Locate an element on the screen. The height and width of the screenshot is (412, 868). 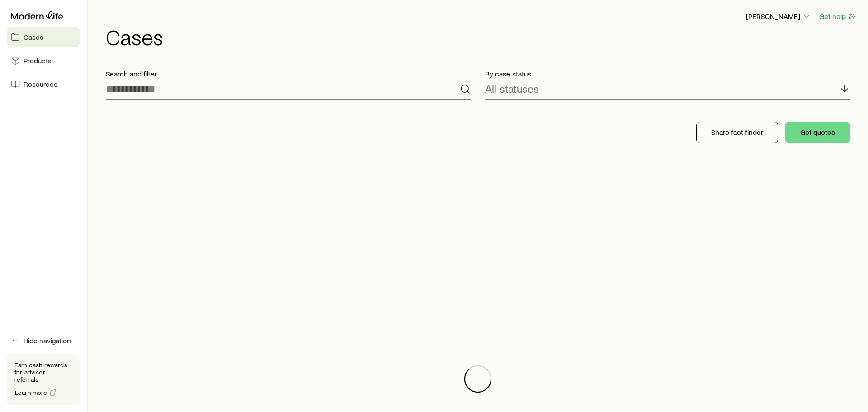
span: Hide navigation is located at coordinates (47, 341).